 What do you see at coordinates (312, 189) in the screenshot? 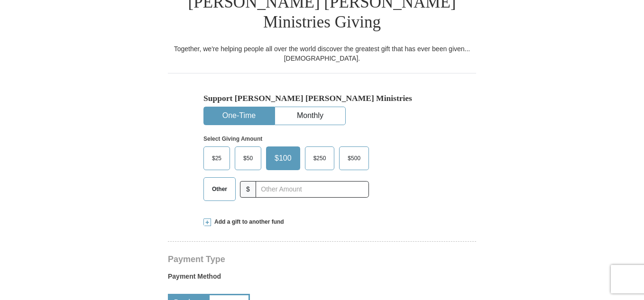
I see `input: Other Amount` at bounding box center [312, 189].